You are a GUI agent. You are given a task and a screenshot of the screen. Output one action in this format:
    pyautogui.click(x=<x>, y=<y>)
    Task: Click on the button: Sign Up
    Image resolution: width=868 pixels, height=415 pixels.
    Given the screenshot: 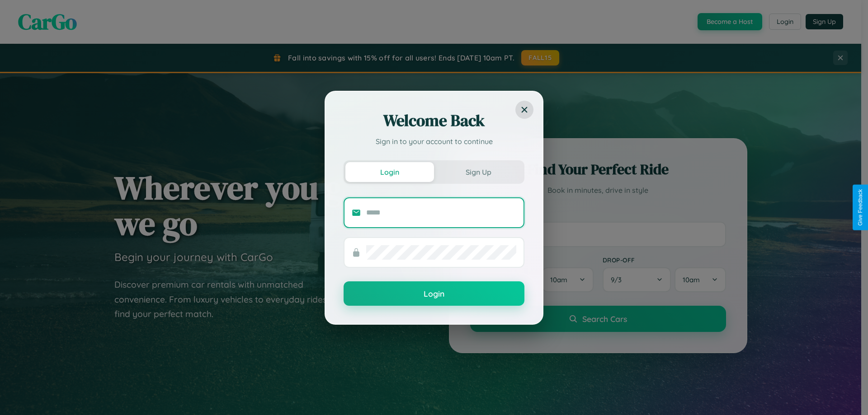 What is the action you would take?
    pyautogui.click(x=479, y=172)
    